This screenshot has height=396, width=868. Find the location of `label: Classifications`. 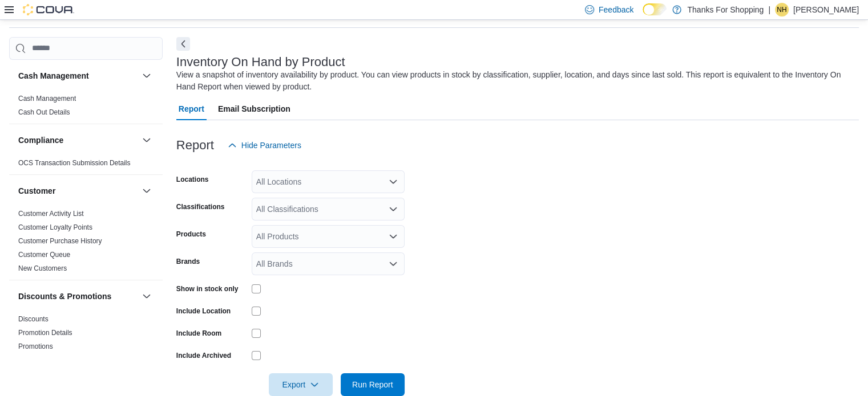

label: Classifications is located at coordinates (200, 207).